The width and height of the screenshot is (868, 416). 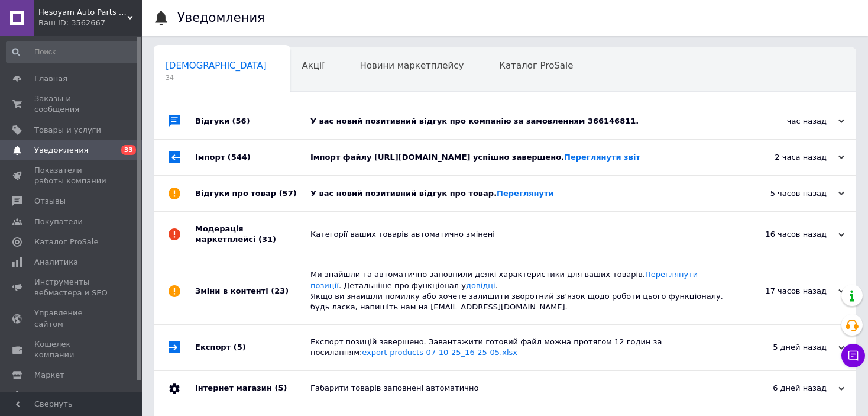 What do you see at coordinates (71, 318) in the screenshot?
I see `span: Управление сайтом` at bounding box center [71, 318].